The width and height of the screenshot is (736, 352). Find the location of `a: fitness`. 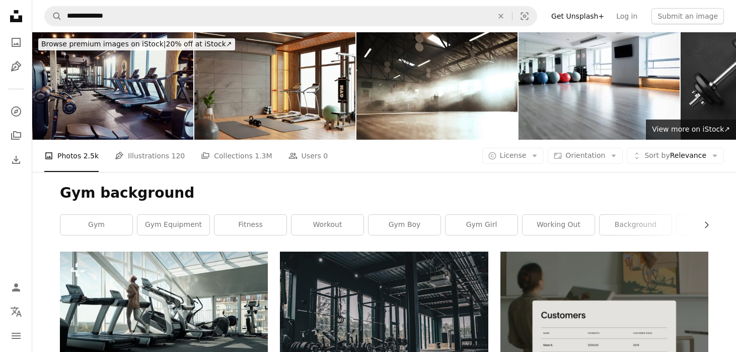

a: fitness is located at coordinates (250, 225).